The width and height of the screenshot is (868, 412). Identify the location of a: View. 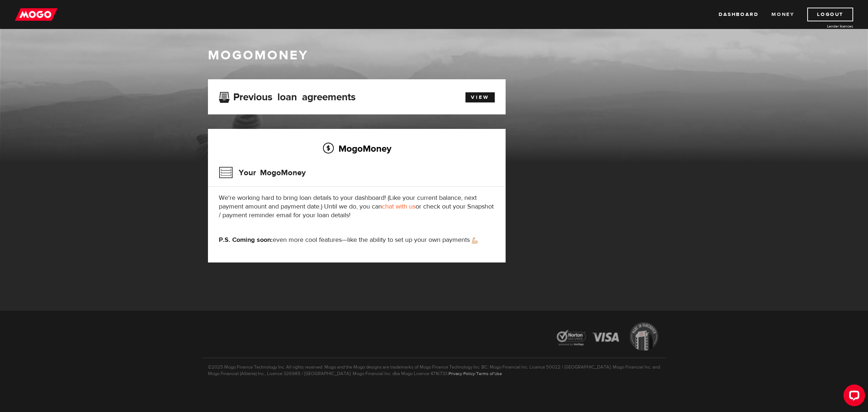
(480, 97).